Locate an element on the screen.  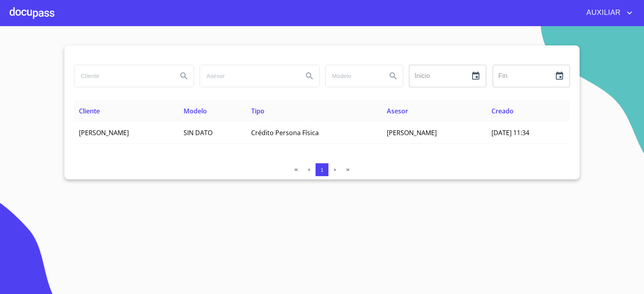
span: Crédito Persona Física is located at coordinates (285, 133).